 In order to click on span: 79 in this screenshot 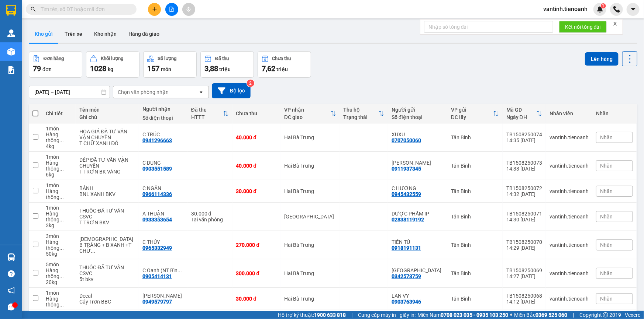, I will do `click(37, 68)`.